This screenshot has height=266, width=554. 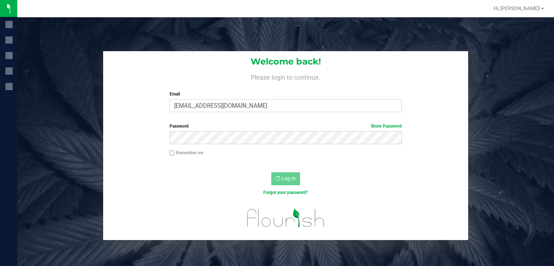 What do you see at coordinates (286, 193) in the screenshot?
I see `a: Forgot your password?` at bounding box center [286, 193].